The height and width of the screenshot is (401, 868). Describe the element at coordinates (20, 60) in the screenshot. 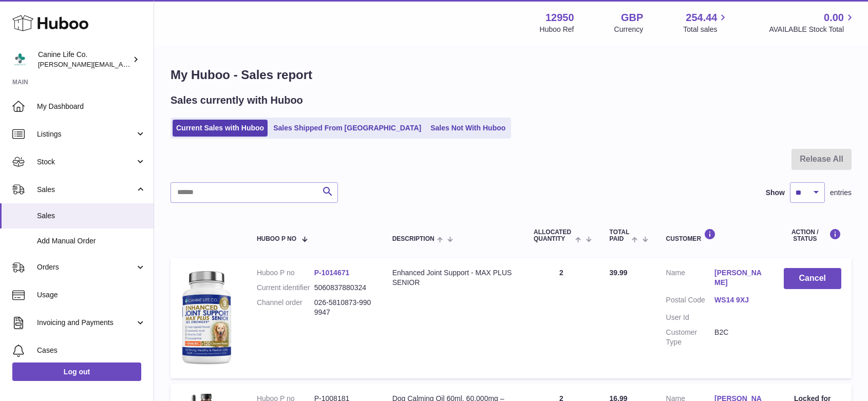

I see `img: kevin@clsgltd.co.uk` at that location.